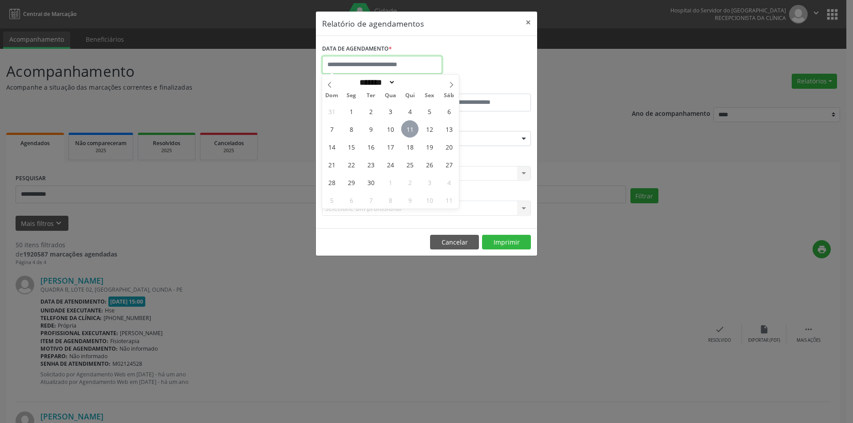 The width and height of the screenshot is (853, 423). Describe the element at coordinates (370, 147) in the screenshot. I see `span: Setembro 16, 2025` at that location.